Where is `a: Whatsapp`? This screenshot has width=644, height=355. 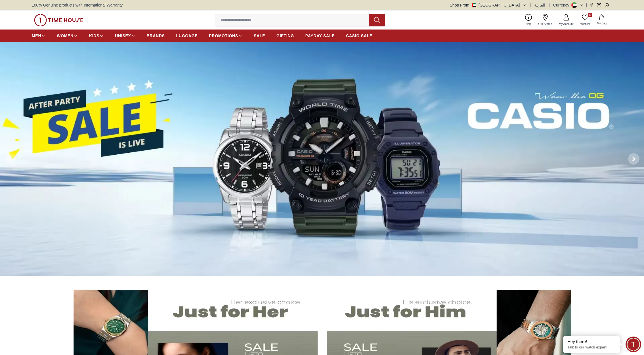 a: Whatsapp is located at coordinates (606, 5).